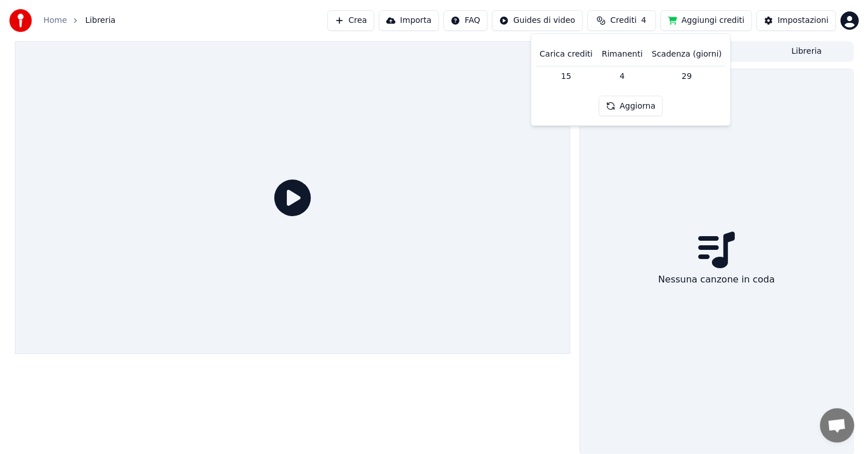 The height and width of the screenshot is (454, 868). Describe the element at coordinates (351, 20) in the screenshot. I see `button: Crea` at that location.